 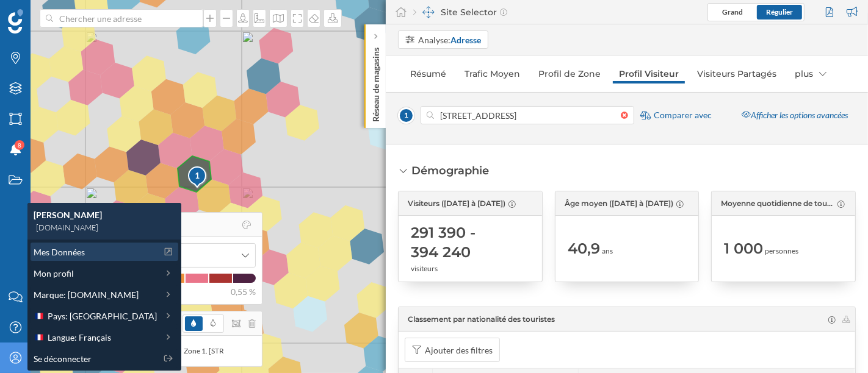 What do you see at coordinates (470, 243) in the screenshot?
I see `span: 291 390 - 394 240` at bounding box center [470, 243].